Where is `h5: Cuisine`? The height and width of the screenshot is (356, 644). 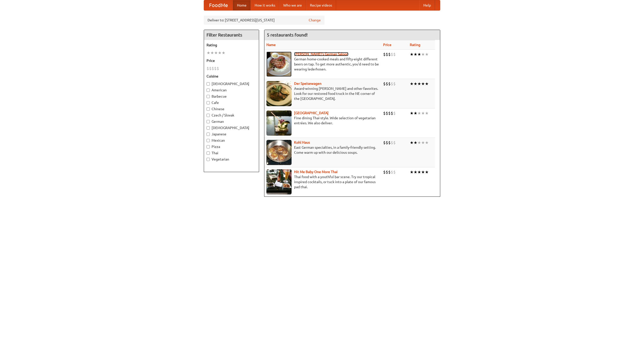 h5: Cuisine is located at coordinates (231, 76).